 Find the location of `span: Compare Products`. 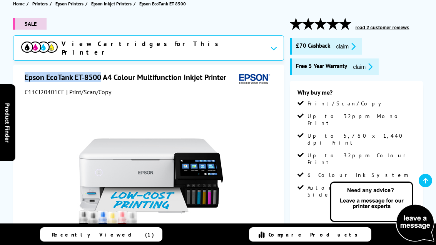

span: Compare Products is located at coordinates (315, 235).